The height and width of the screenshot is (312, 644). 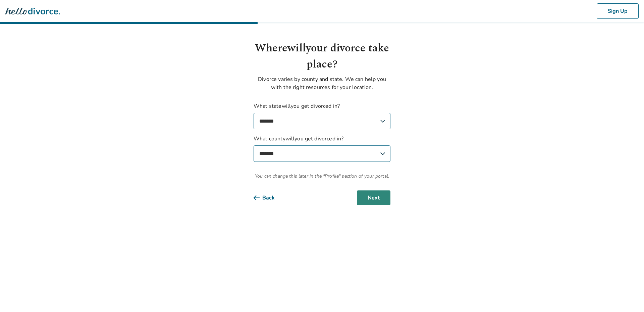 I want to click on button: Next, so click(x=374, y=198).